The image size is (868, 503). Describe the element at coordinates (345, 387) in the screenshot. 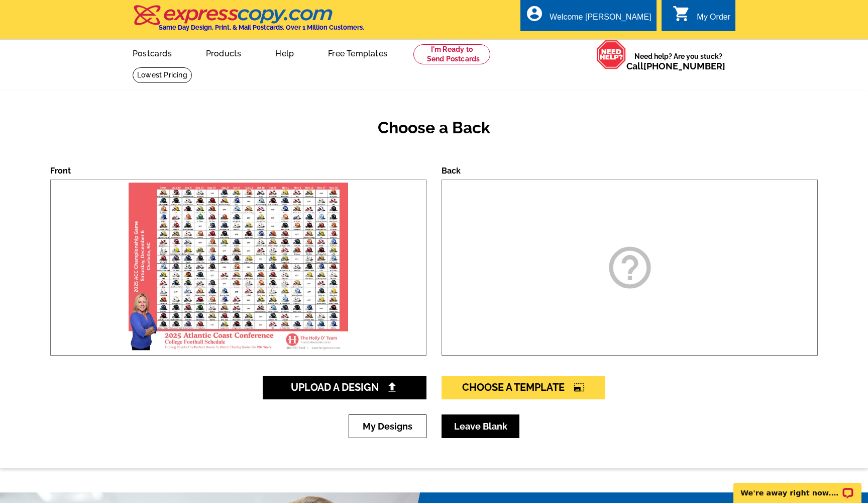

I see `a: Upload A Design` at that location.